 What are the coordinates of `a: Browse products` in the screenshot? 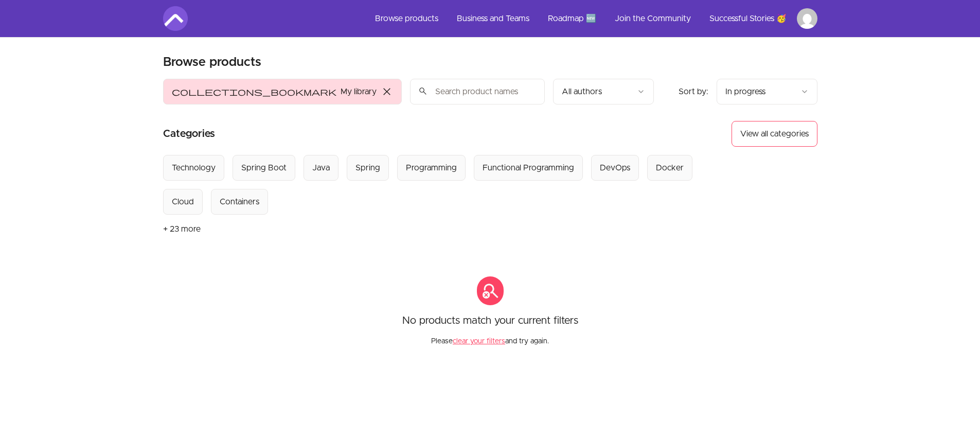 It's located at (406, 19).